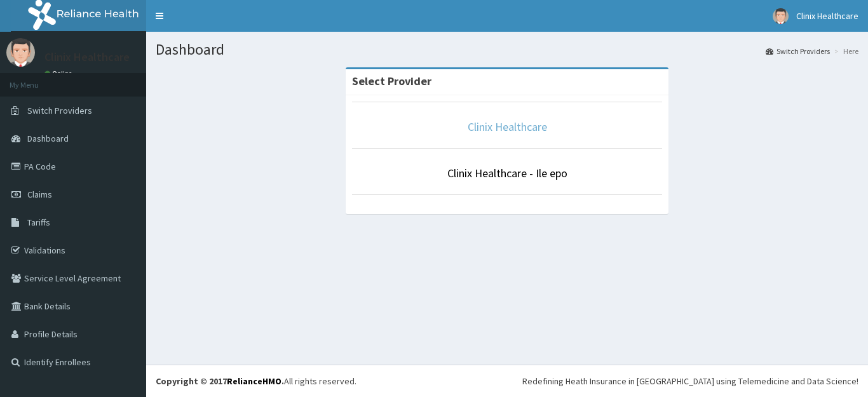 The height and width of the screenshot is (397, 868). Describe the element at coordinates (220, 381) in the screenshot. I see `strong: Copyright © 2017 .` at that location.